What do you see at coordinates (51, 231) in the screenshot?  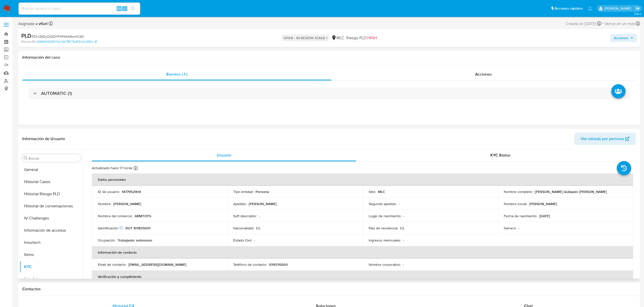 I see `button: Información de accesos` at bounding box center [51, 231].